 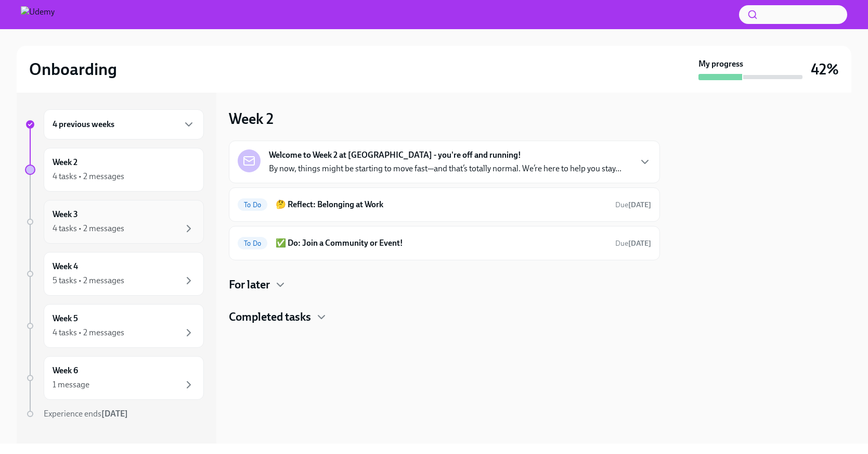 I want to click on img: Udemy, so click(x=37, y=15).